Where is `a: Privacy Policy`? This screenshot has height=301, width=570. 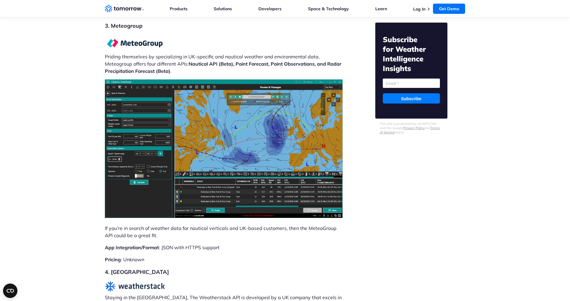
a: Privacy Policy is located at coordinates (414, 128).